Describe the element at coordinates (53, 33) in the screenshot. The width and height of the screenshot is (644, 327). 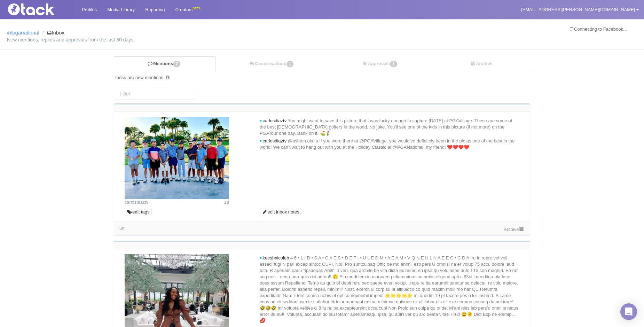
I see `li: Inbox` at that location.